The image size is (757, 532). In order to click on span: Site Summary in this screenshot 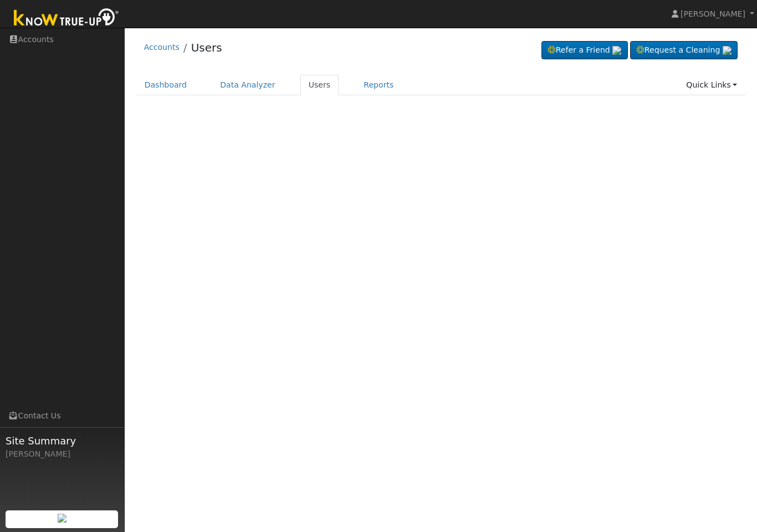, I will do `click(62, 441)`.